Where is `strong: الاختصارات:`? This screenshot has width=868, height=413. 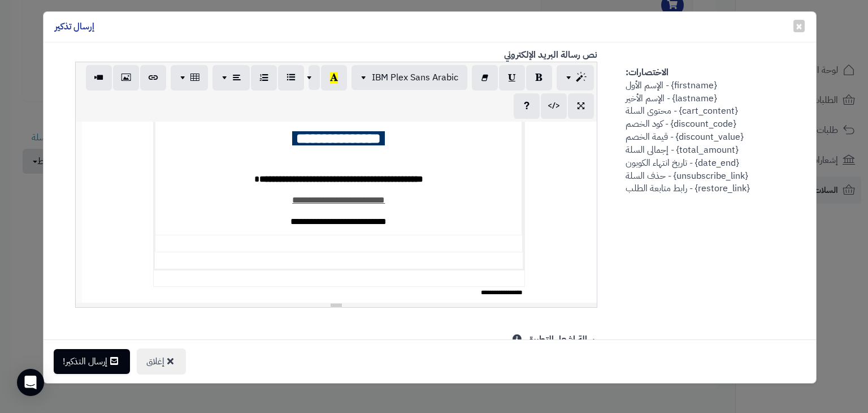
strong: الاختصارات: is located at coordinates (647, 72).